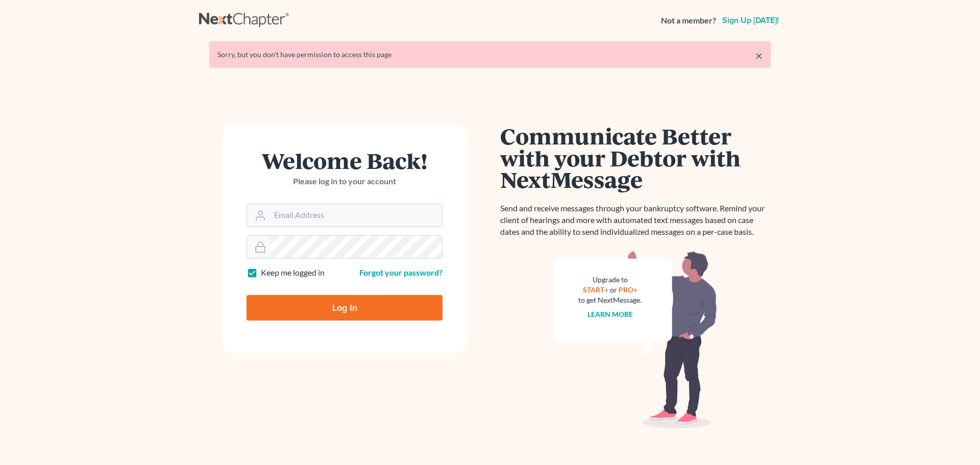 The height and width of the screenshot is (465, 980). What do you see at coordinates (292, 272) in the screenshot?
I see `label: Keep me logged in` at bounding box center [292, 272].